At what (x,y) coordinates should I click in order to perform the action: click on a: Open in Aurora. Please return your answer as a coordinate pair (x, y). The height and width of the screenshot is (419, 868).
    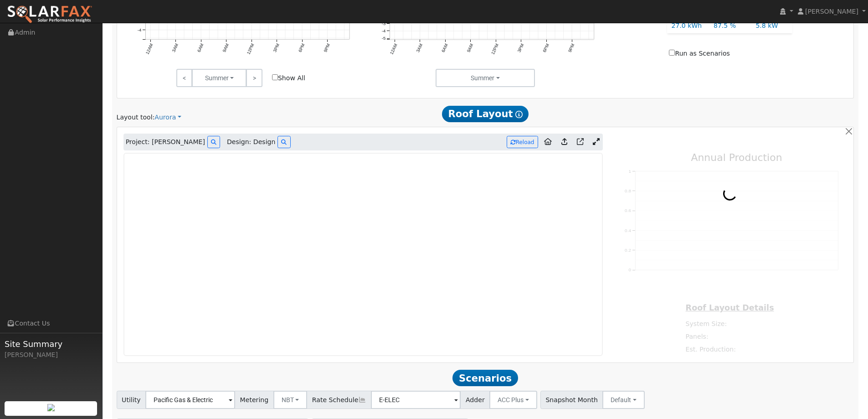
    Looking at the image, I should click on (580, 143).